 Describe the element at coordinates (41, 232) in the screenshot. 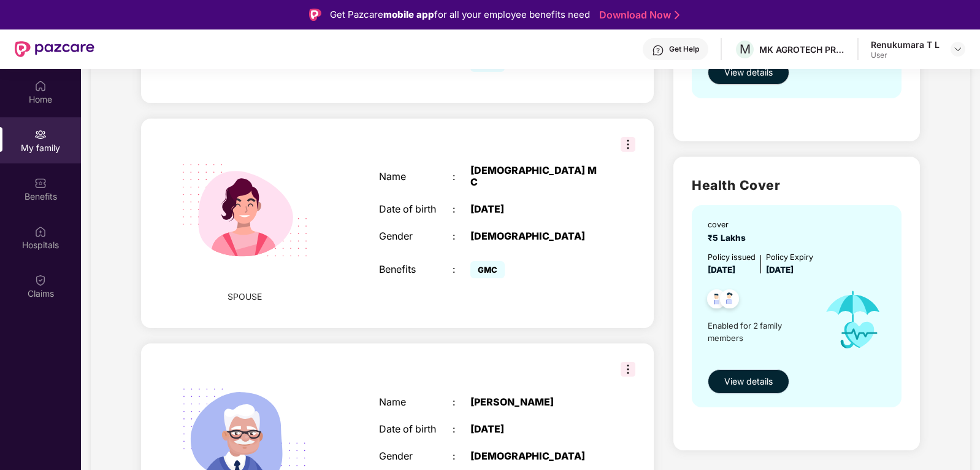

I see `img: svg+xml;base64,PHN2ZyBpZD0iSG9zcGl0YWxzIiB4bWxucz0iaHR0cDovL3d3dy53My5vcmcvMjAwMC9zdmciIHdpZHRoPS...` at that location.